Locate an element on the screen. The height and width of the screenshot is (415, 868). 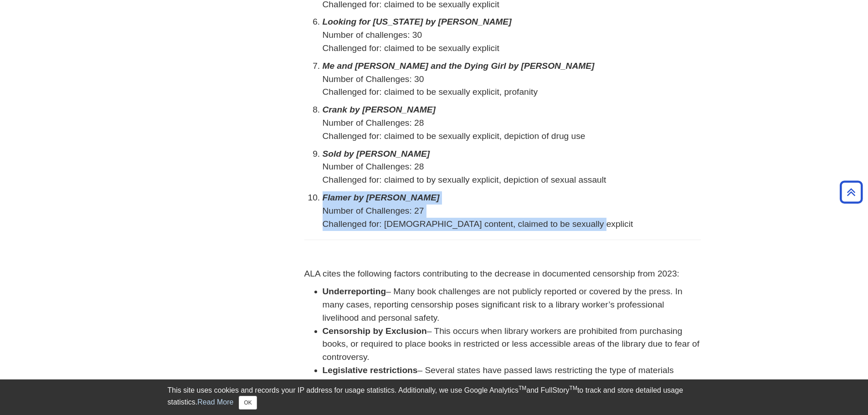
strong: Legislative restrictions is located at coordinates (370, 370).